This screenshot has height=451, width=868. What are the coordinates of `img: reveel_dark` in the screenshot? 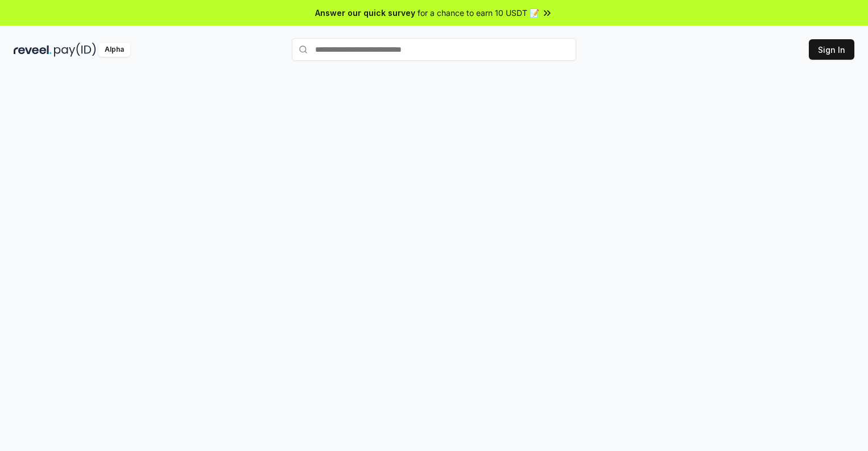 It's located at (32, 49).